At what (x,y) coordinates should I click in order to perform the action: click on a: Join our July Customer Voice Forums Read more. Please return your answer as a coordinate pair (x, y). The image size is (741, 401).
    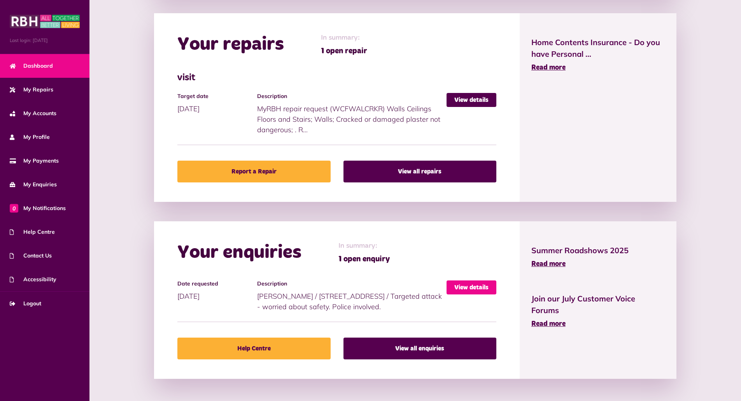
    Looking at the image, I should click on (598, 311).